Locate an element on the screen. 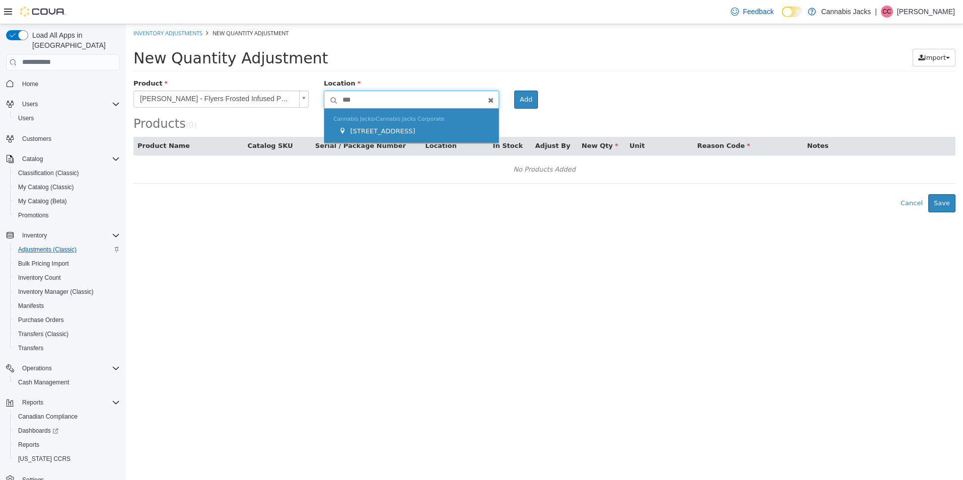 The image size is (963, 480). button: Import is located at coordinates (808, 34).